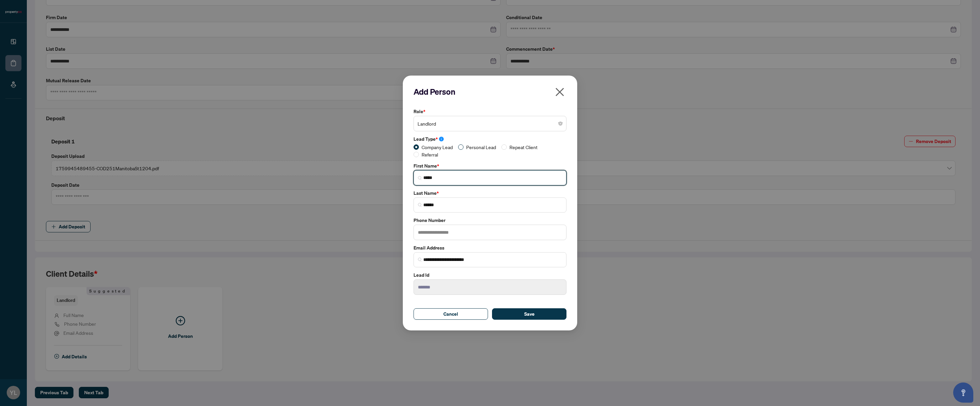  What do you see at coordinates (490, 139) in the screenshot?
I see `label: Lead Type` at bounding box center [490, 139].